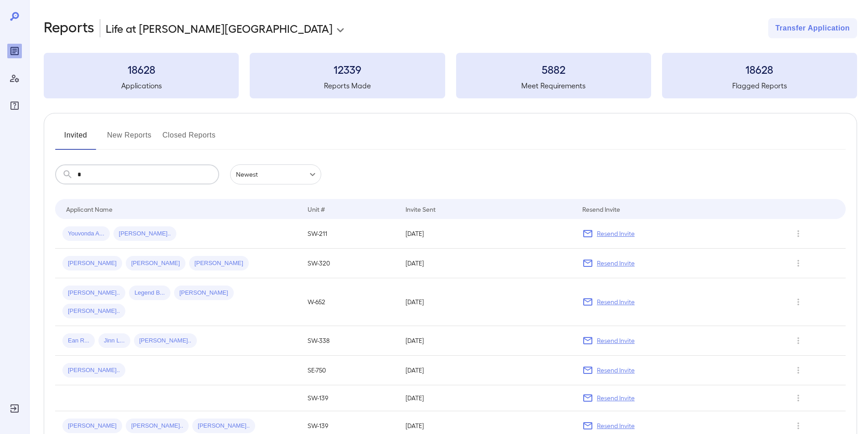 Image resolution: width=868 pixels, height=434 pixels. What do you see at coordinates (421, 209) in the screenshot?
I see `div: Invite Sent` at bounding box center [421, 209].